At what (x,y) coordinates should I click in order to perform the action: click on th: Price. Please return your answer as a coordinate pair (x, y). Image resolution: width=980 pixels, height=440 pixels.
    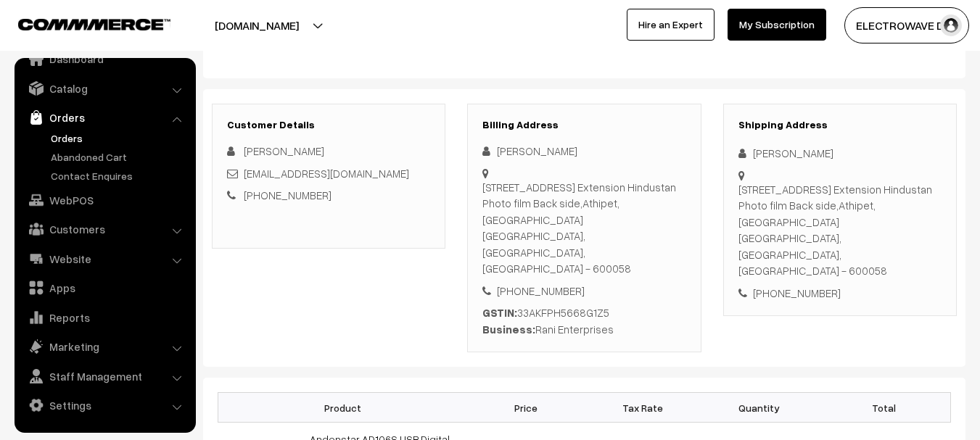
    Looking at the image, I should click on (526, 407).